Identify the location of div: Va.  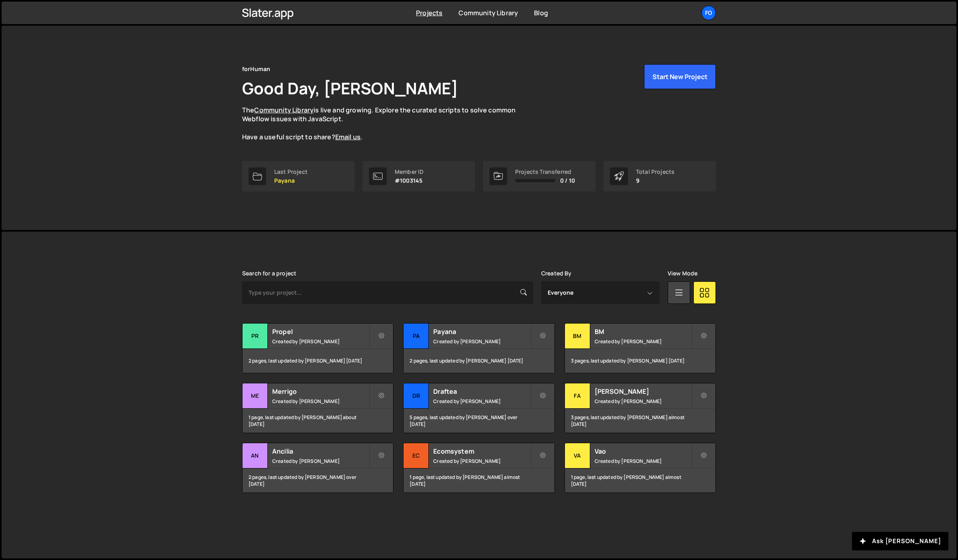
(577, 456).